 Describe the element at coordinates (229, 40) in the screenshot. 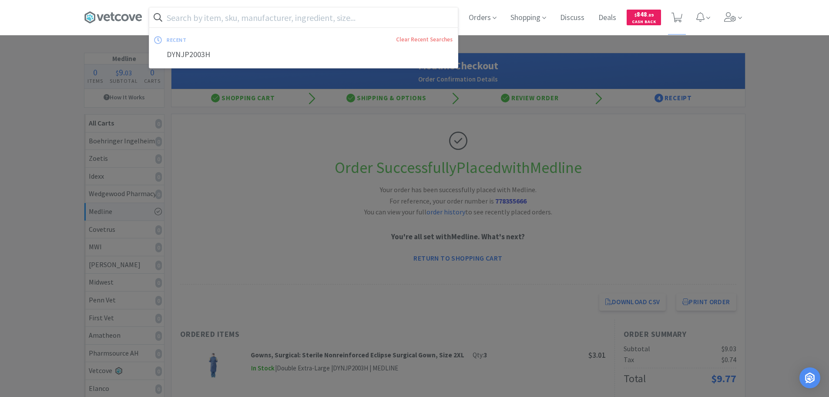

I see `div: recent` at that location.